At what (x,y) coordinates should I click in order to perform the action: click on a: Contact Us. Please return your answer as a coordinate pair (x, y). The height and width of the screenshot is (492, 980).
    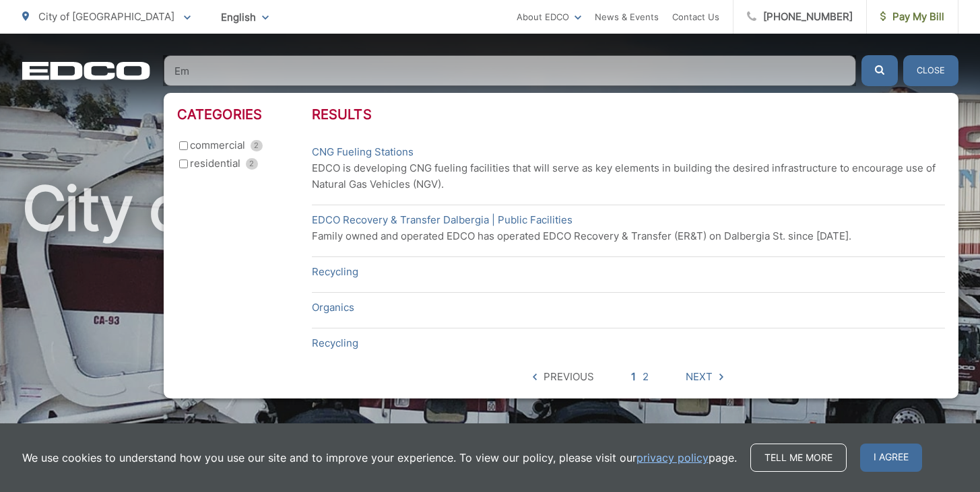
    Looking at the image, I should click on (696, 16).